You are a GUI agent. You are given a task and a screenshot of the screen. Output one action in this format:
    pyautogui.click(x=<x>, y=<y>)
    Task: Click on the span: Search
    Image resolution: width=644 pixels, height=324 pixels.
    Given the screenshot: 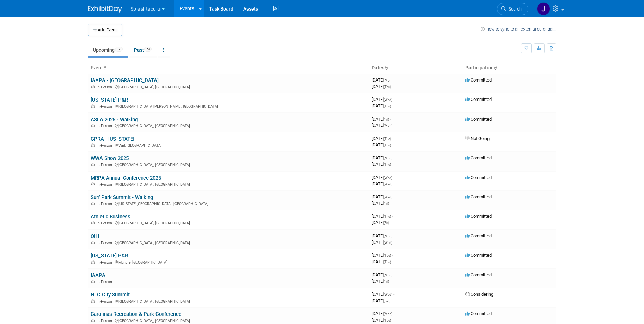 What is the action you would take?
    pyautogui.click(x=514, y=9)
    